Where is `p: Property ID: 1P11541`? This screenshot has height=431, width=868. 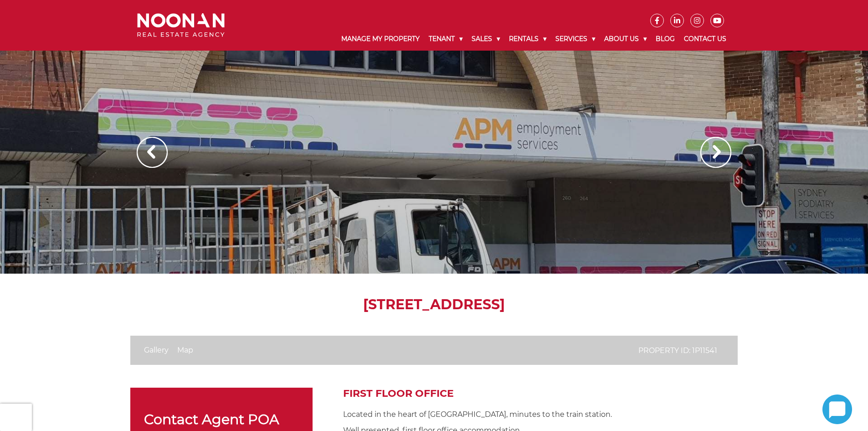
p: Property ID: 1P11541 is located at coordinates (677, 350).